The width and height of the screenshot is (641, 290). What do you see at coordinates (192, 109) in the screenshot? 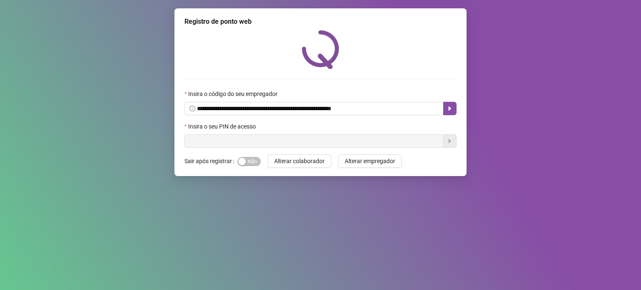
I see `span: info-circle` at bounding box center [192, 109].